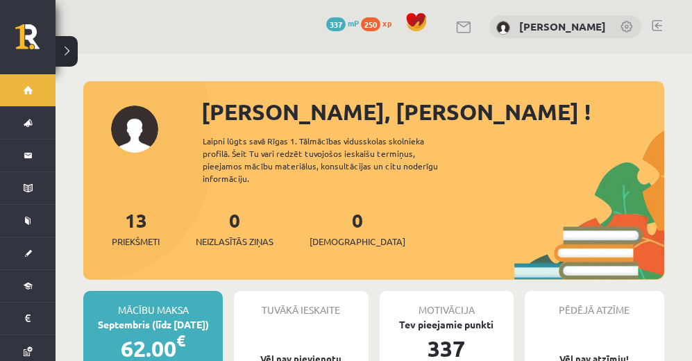 This screenshot has width=692, height=361. Describe the element at coordinates (135, 228) in the screenshot. I see `a: 13Priekšmeti` at that location.